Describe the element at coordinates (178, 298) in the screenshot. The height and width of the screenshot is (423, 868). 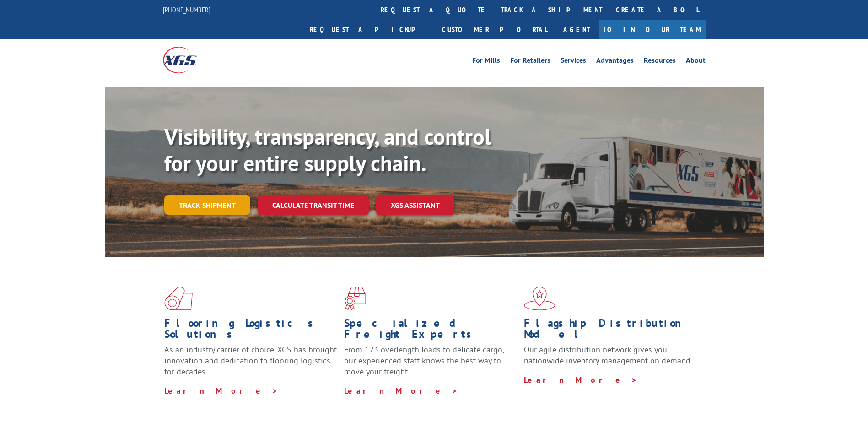
I see `img: xgs-icon-total-supply-chain-intelligence-red` at that location.